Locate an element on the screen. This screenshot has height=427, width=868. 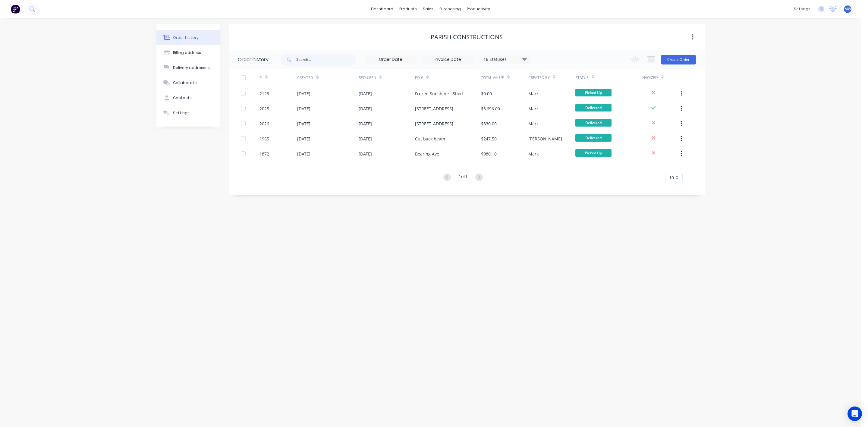
div: 2026 is located at coordinates (264, 124).